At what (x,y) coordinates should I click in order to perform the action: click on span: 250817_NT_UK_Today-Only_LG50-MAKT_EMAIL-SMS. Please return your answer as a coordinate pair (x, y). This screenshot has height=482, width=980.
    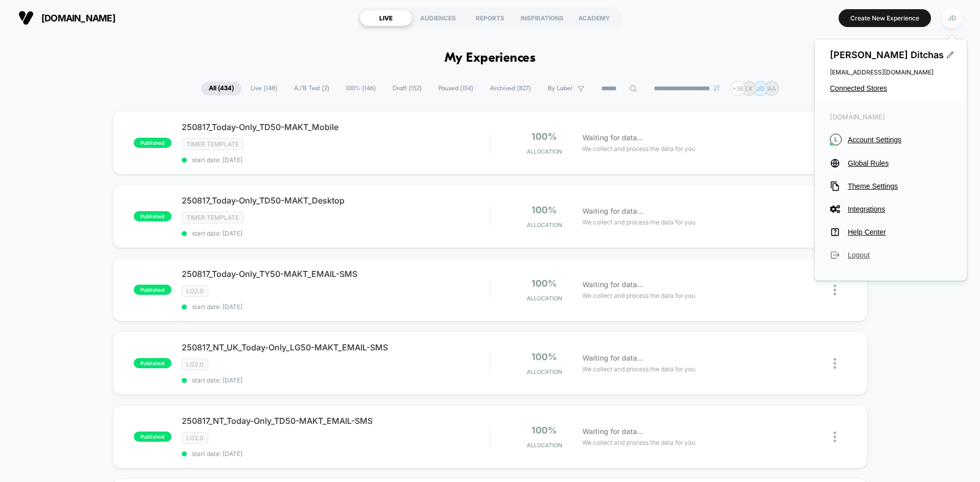
    Looking at the image, I should click on (335, 347).